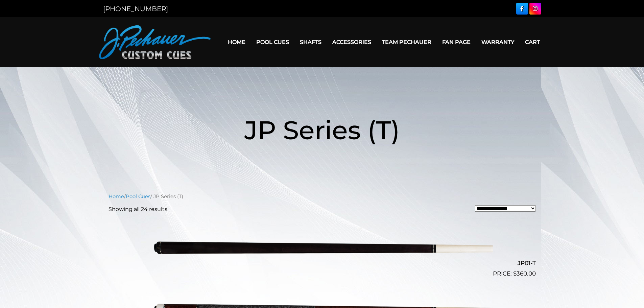 The image size is (644, 308). What do you see at coordinates (322, 248) in the screenshot?
I see `a: JP01-T $360.00` at bounding box center [322, 248].